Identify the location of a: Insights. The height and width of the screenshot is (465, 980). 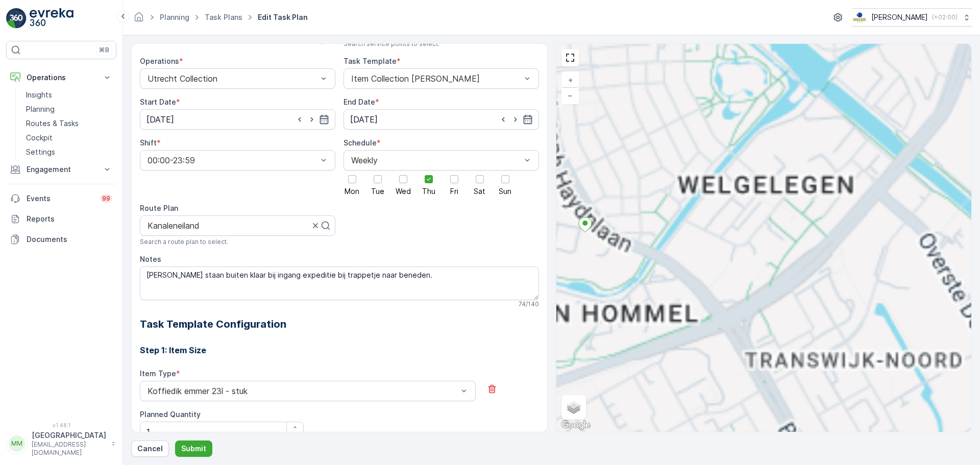
(69, 95).